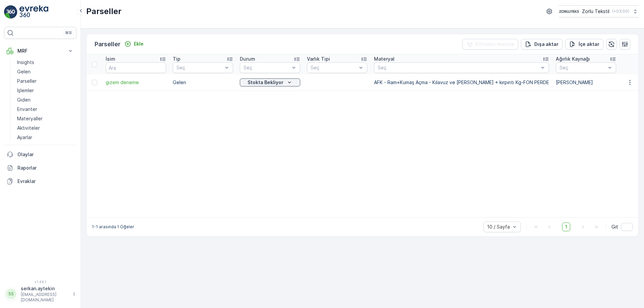  I want to click on span: Git, so click(615, 227).